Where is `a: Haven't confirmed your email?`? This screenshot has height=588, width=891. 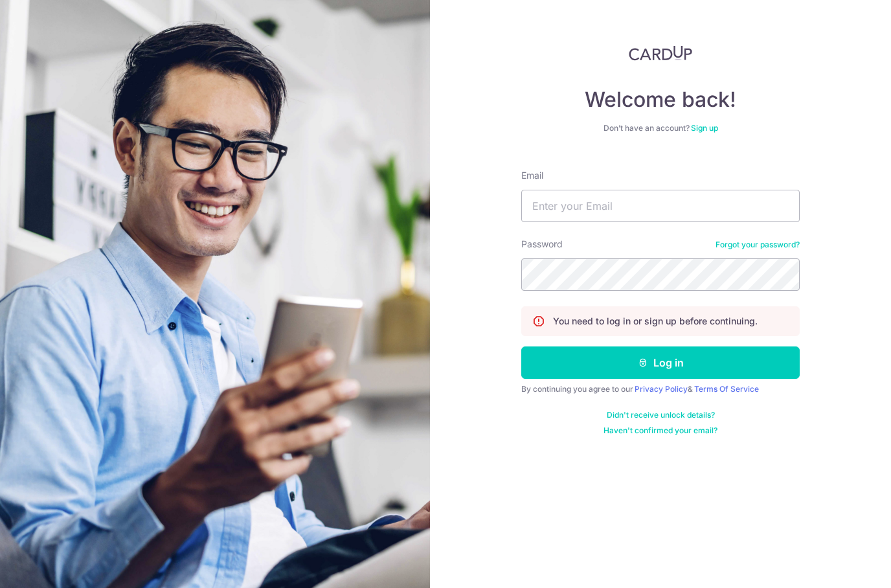 a: Haven't confirmed your email? is located at coordinates (660, 430).